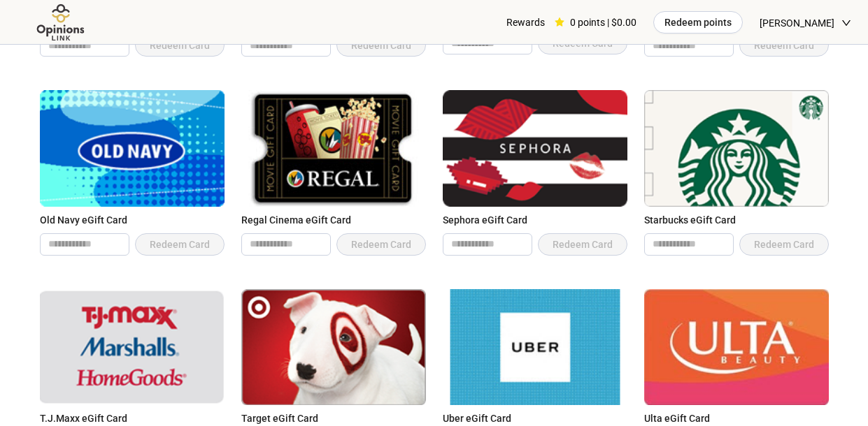  Describe the element at coordinates (698, 23) in the screenshot. I see `span: Redeem points` at that location.